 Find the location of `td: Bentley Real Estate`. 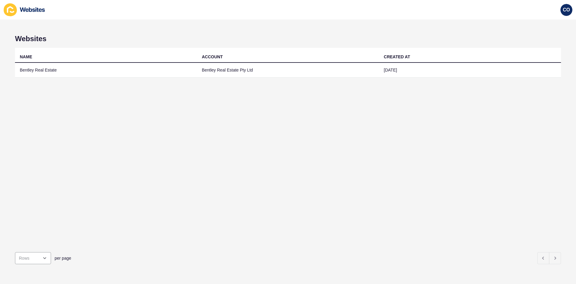

td: Bentley Real Estate is located at coordinates (106, 70).